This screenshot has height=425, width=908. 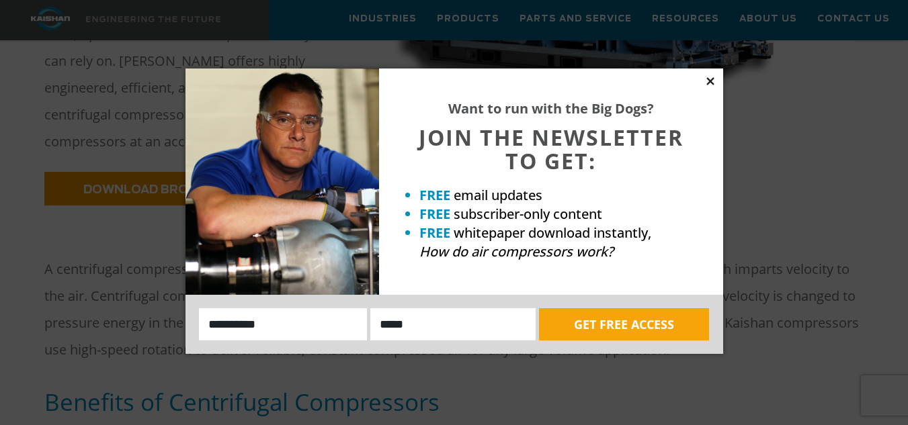 I want to click on span: JOIN THE NEWSLETTER TO GET:, so click(x=551, y=149).